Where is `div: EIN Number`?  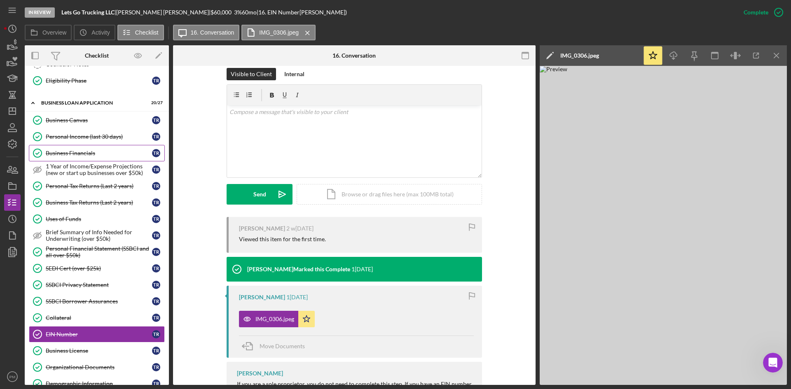
div: EIN Number is located at coordinates (99, 334).